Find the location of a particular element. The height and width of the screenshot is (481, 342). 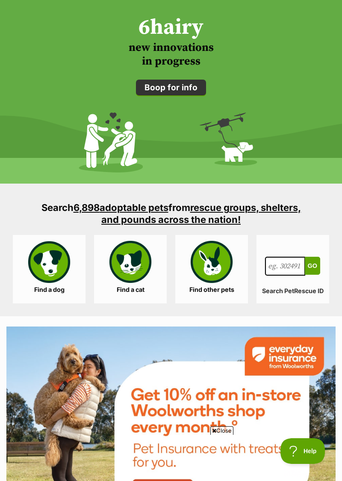

input: eg. 302491 is located at coordinates (285, 266).